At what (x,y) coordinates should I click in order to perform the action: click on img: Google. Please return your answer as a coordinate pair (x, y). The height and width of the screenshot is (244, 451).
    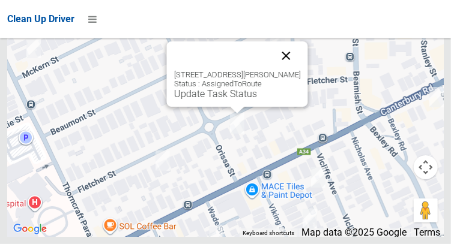
    Looking at the image, I should click on (30, 229).